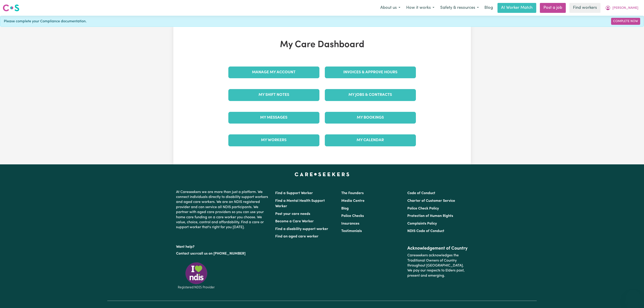 The height and width of the screenshot is (308, 644). I want to click on a: Post your care needs, so click(293, 214).